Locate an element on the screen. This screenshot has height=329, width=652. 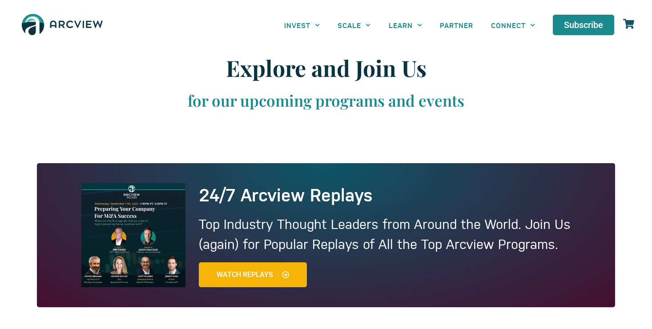
span: Subscribe is located at coordinates (584, 25).